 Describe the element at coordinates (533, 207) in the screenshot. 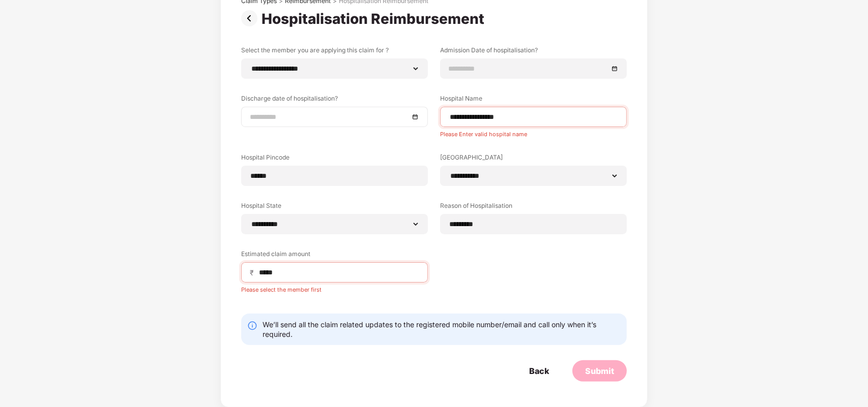

I see `label: Reason of Hospitalisation` at that location.